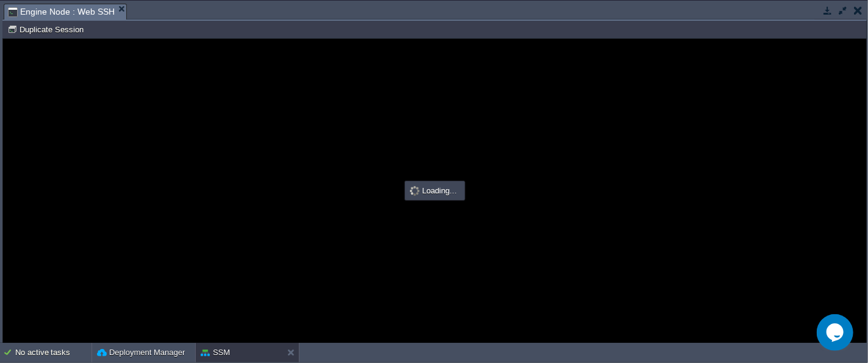  I want to click on button: SSM, so click(215, 352).